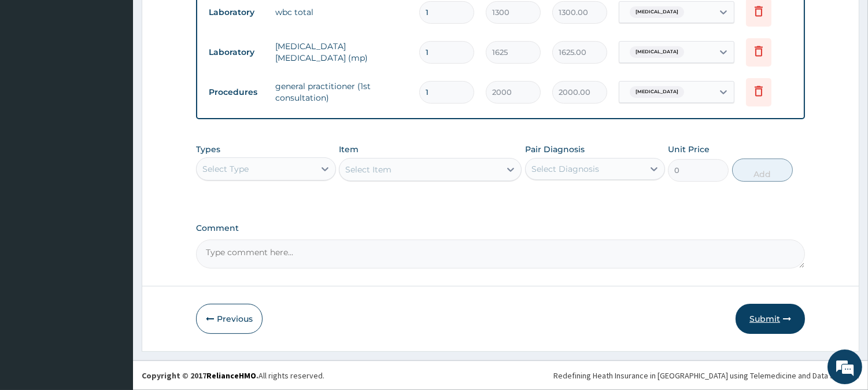 This screenshot has height=390, width=868. Describe the element at coordinates (341, 92) in the screenshot. I see `td: general practitioner (1st consultation)` at that location.